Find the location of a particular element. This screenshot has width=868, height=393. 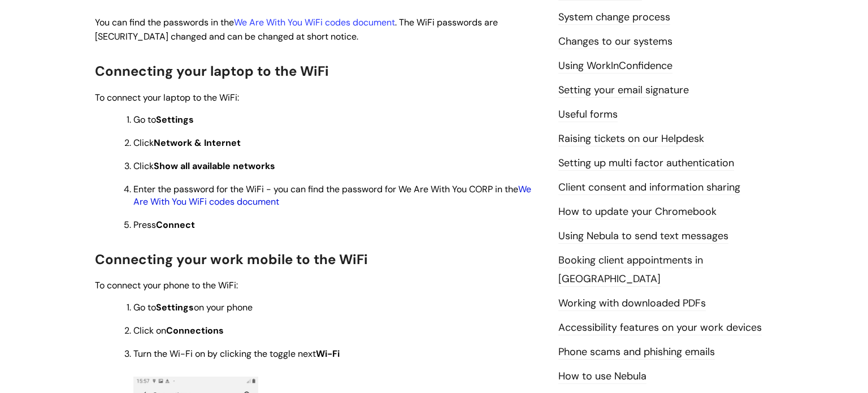

a: System change process is located at coordinates (614, 17).